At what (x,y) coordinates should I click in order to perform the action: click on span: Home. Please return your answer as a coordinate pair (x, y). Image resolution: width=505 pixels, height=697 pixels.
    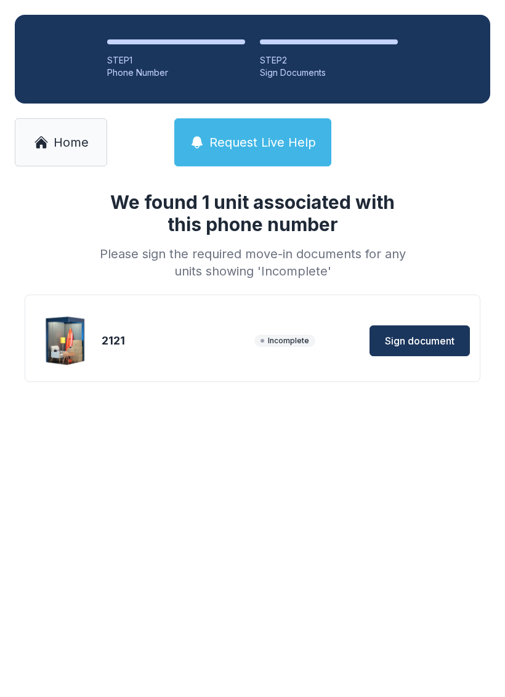
    Looking at the image, I should click on (71, 142).